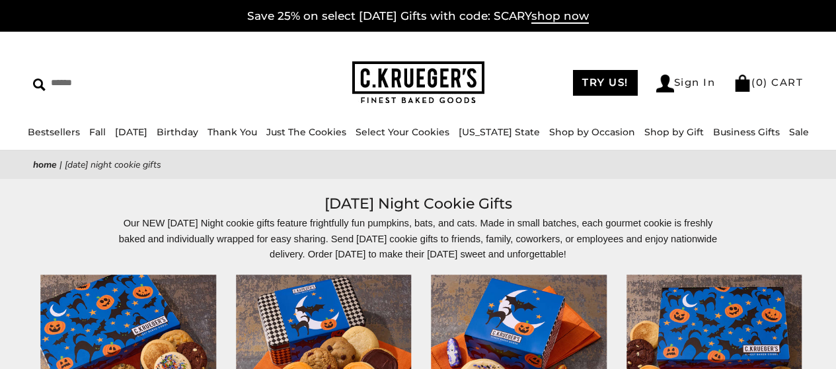 The width and height of the screenshot is (836, 369). I want to click on img: Account, so click(665, 83).